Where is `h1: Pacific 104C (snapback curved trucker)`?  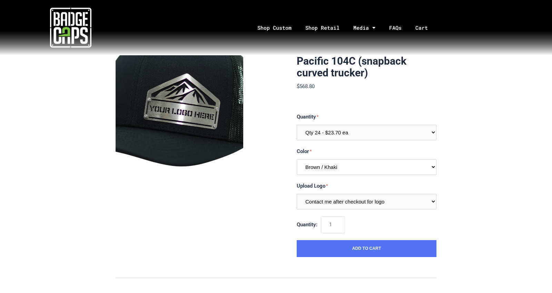
h1: Pacific 104C (snapback curved trucker) is located at coordinates (367, 67).